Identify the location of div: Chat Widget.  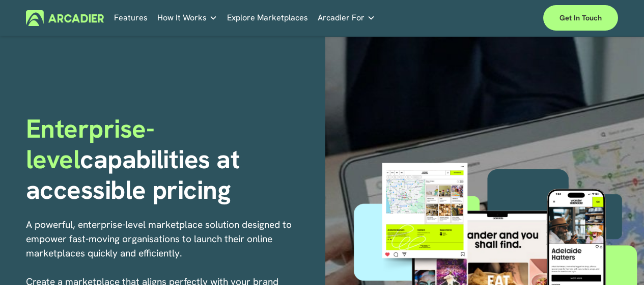
(619, 261).